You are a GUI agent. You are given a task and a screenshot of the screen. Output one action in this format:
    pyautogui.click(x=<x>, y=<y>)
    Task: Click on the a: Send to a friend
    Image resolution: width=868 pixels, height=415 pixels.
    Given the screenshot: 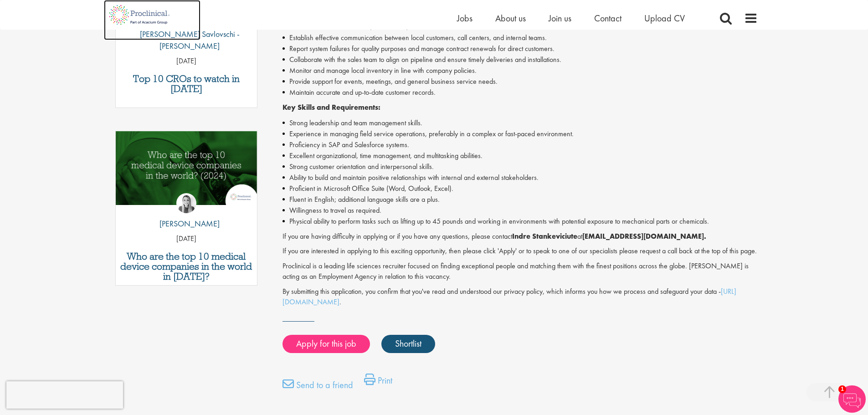 What is the action you would take?
    pyautogui.click(x=317, y=387)
    